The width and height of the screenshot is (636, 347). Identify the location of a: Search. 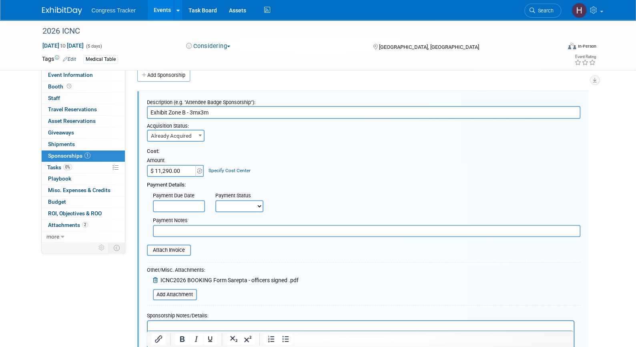
(543, 10).